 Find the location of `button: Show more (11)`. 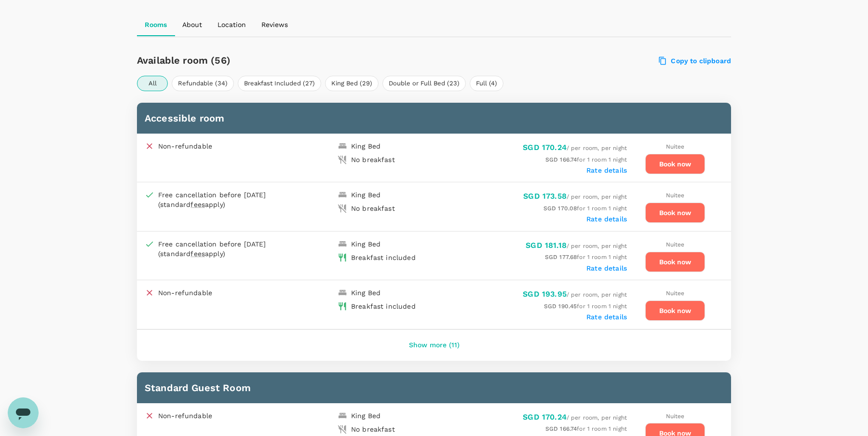

button: Show more (11) is located at coordinates (434, 345).